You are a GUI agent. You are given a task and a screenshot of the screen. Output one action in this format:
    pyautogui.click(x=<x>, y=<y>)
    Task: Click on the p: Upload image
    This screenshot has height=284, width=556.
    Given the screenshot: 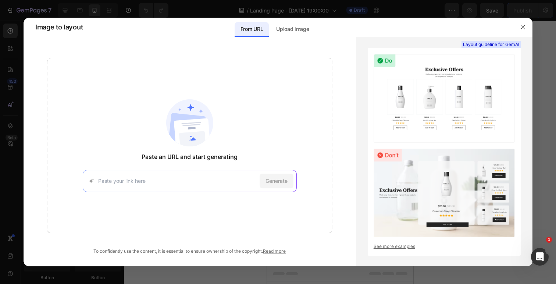 What is the action you would take?
    pyautogui.click(x=292, y=29)
    